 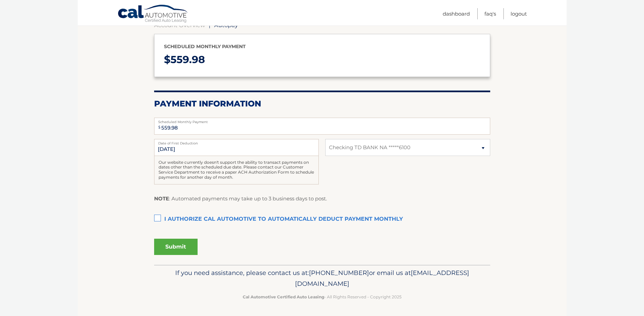 I want to click on span: 559.98, so click(x=187, y=59).